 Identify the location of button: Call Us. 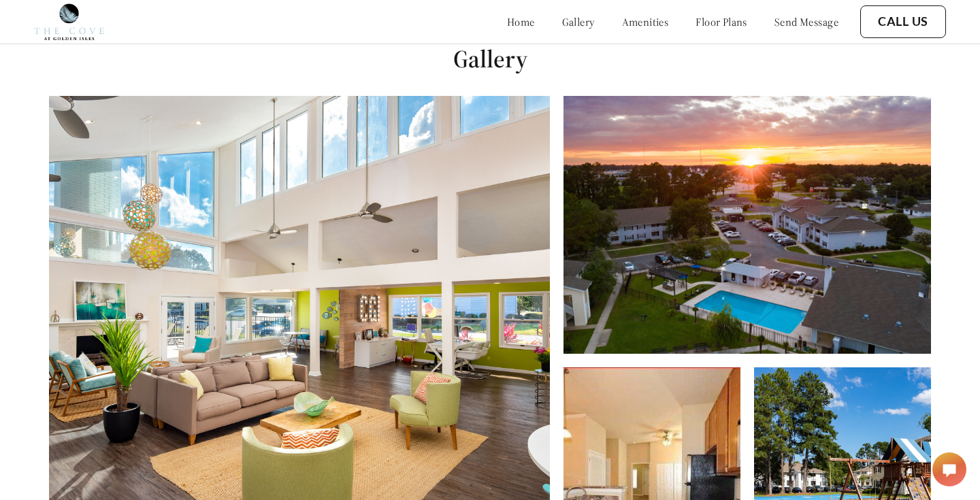
(903, 22).